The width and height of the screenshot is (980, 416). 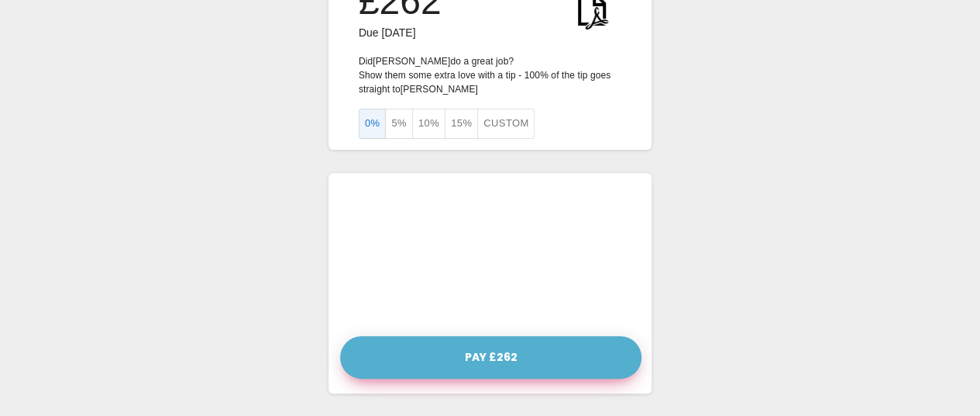 What do you see at coordinates (461, 123) in the screenshot?
I see `button: 15%` at bounding box center [461, 123].